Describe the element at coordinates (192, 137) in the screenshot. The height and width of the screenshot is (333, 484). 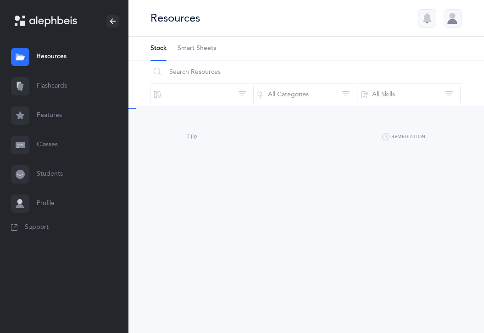
I see `span: File` at that location.